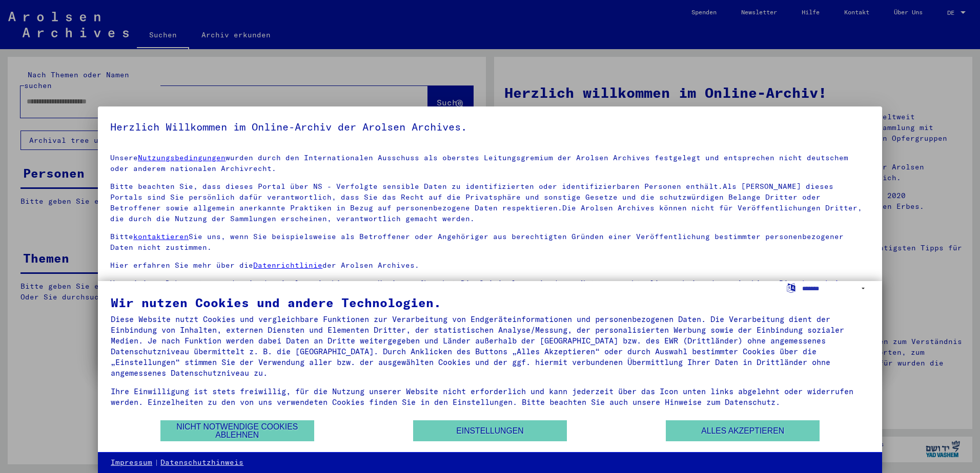 The image size is (980, 473). I want to click on label: Sprache auswählen, so click(791, 287).